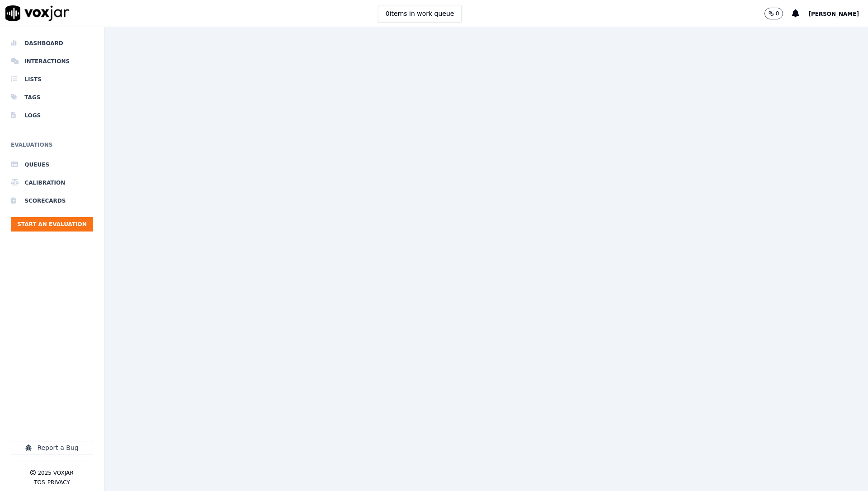 This screenshot has height=491, width=868. What do you see at coordinates (52, 43) in the screenshot?
I see `a: Dashboard` at bounding box center [52, 43].